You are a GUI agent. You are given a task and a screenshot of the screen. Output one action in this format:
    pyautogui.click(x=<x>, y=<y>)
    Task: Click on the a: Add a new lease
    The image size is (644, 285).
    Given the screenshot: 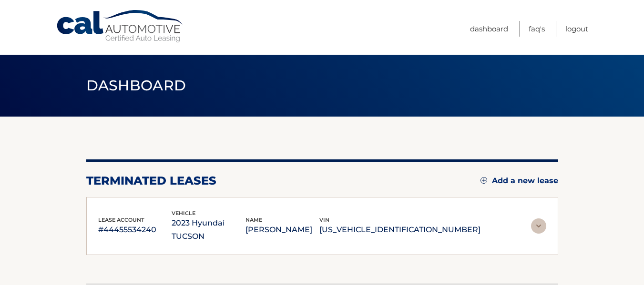 What is the action you would take?
    pyautogui.click(x=519, y=181)
    